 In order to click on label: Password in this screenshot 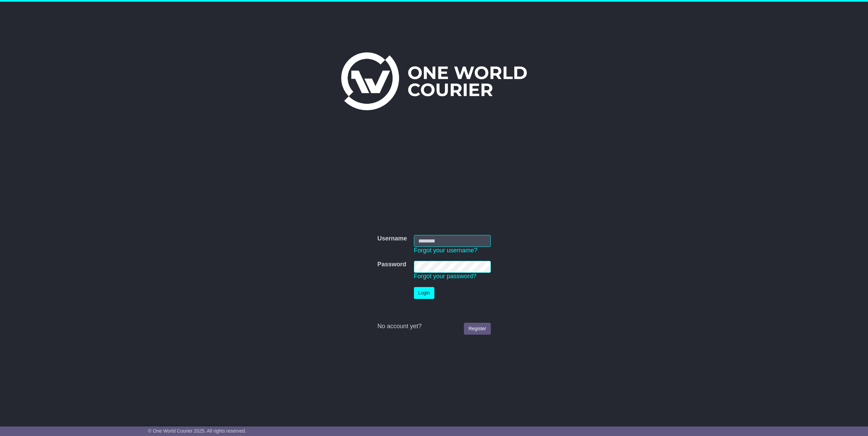, I will do `click(392, 264)`.